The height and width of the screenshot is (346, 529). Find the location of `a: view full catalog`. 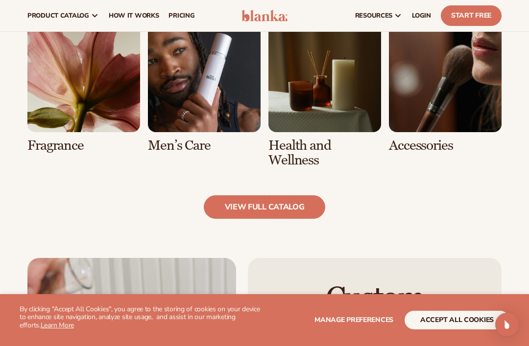

a: view full catalog is located at coordinates (265, 207).